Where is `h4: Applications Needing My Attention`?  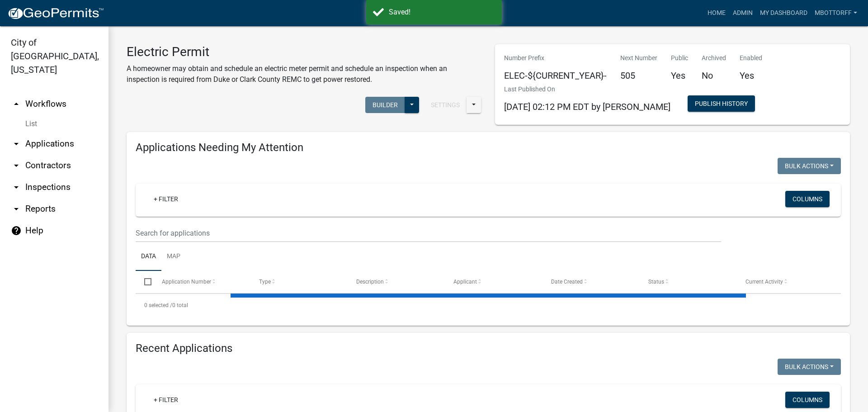
h4: Applications Needing My Attention is located at coordinates (488, 148).